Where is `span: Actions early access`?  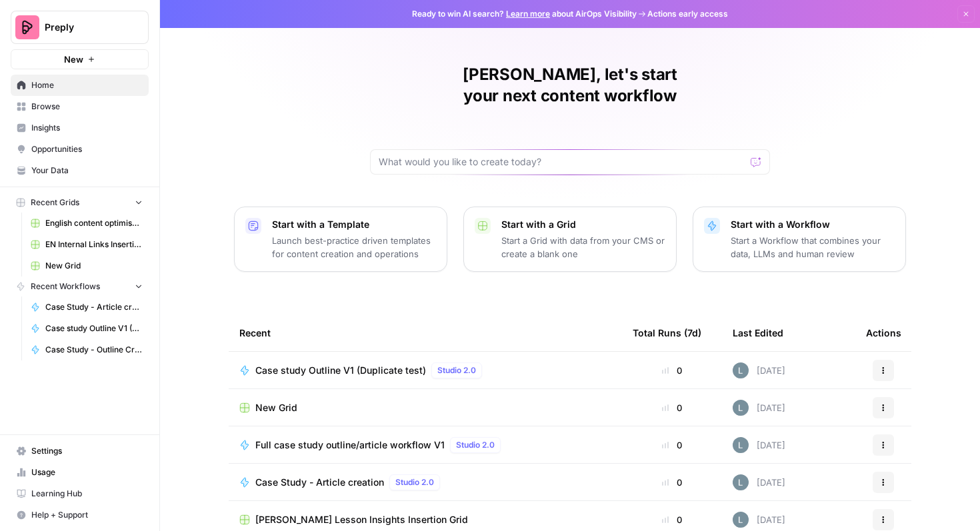 span: Actions early access is located at coordinates (687, 14).